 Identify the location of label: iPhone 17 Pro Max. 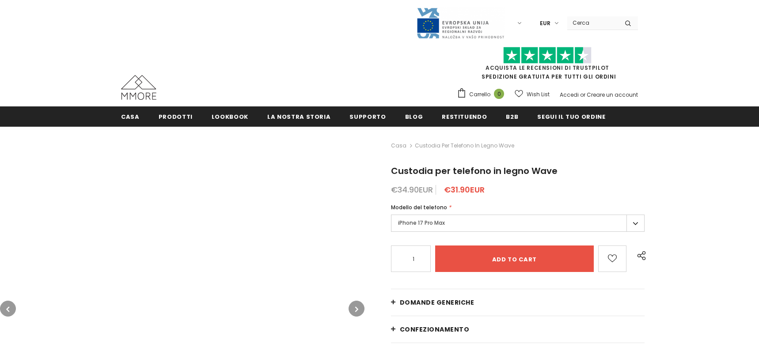
(518, 223).